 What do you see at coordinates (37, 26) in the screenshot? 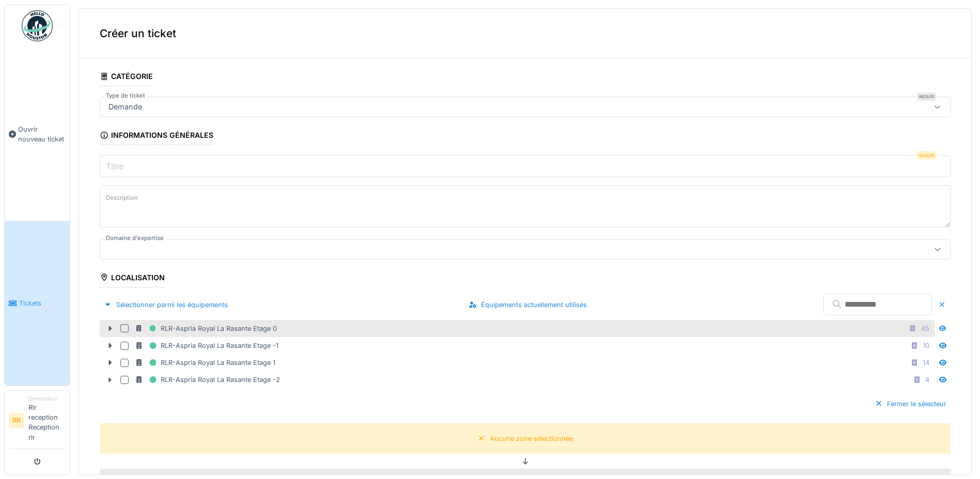
I see `img: Badge_color-CXgf-gQk.svg` at bounding box center [37, 26].